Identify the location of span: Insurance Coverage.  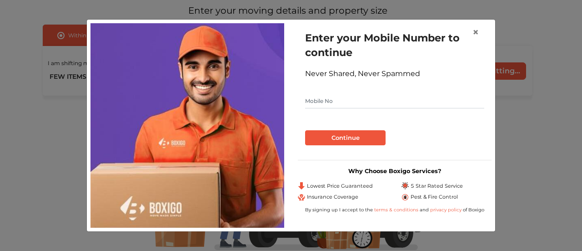
(332, 196).